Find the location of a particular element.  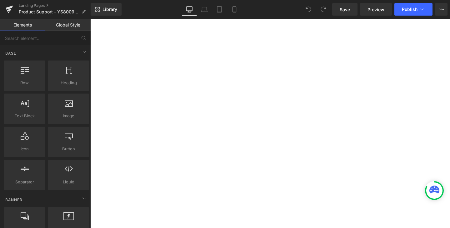

a: Mobile is located at coordinates (234, 9).